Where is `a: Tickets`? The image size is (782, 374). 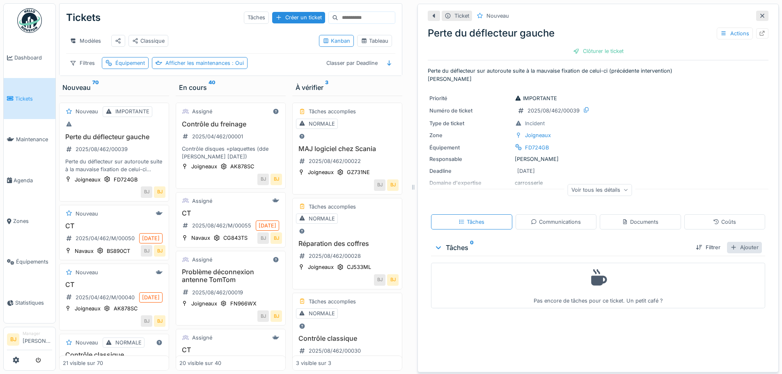 a: Tickets is located at coordinates (30, 98).